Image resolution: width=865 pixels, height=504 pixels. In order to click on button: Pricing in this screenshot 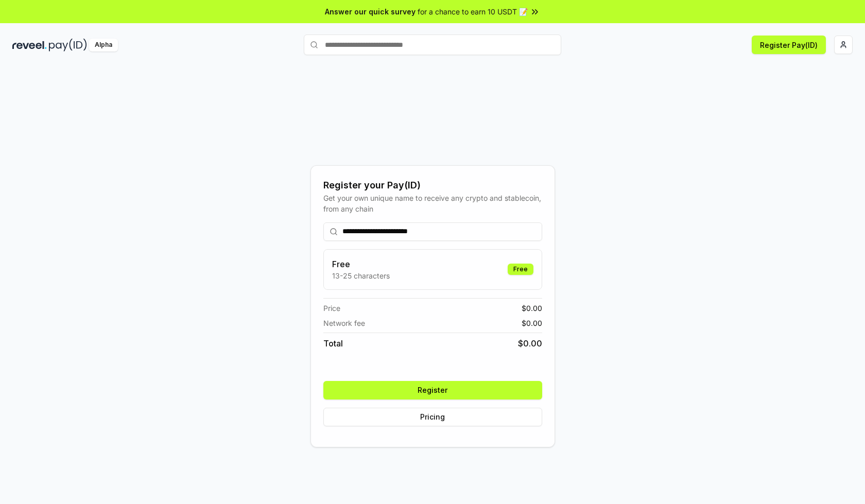, I will do `click(433, 417)`.